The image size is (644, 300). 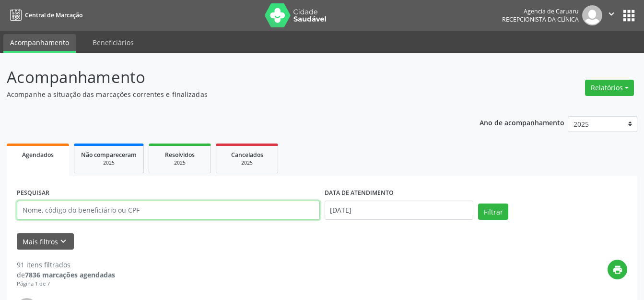 I want to click on button: Mais filtroskeyboard_arrow_down, so click(x=45, y=241).